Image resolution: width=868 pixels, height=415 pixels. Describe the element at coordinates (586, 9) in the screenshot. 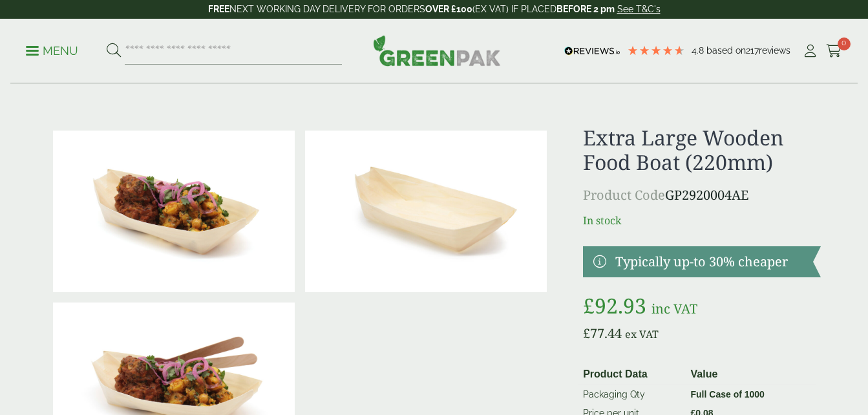

I see `strong: BEFORE 2 pm` at that location.